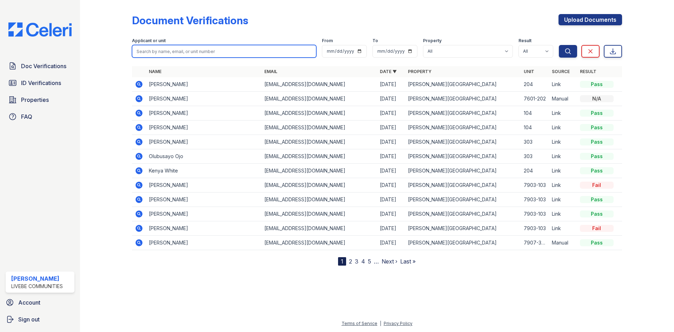 The image size is (674, 332). What do you see at coordinates (271, 71) in the screenshot?
I see `a: Email` at bounding box center [271, 71].